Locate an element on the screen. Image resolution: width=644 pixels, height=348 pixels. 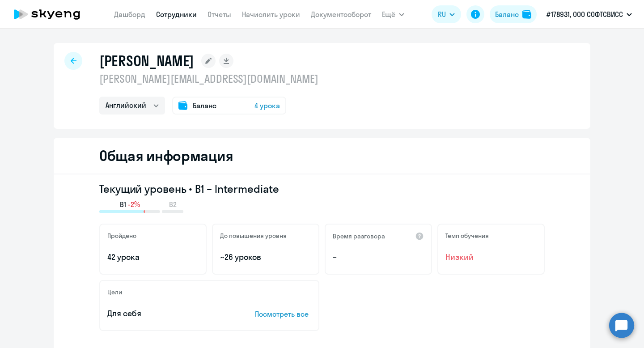
span: B2 is located at coordinates (173, 204).